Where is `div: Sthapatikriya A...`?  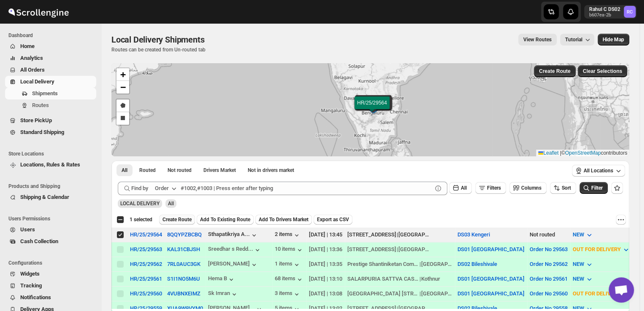 div: Sthapatikriya A... is located at coordinates (229, 234).